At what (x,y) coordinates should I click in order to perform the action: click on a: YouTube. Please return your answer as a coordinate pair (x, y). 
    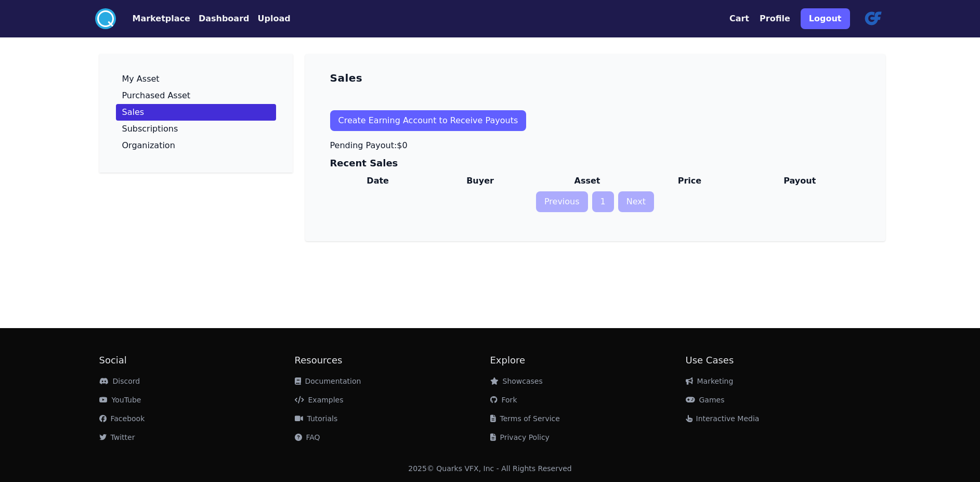
    Looking at the image, I should click on (120, 400).